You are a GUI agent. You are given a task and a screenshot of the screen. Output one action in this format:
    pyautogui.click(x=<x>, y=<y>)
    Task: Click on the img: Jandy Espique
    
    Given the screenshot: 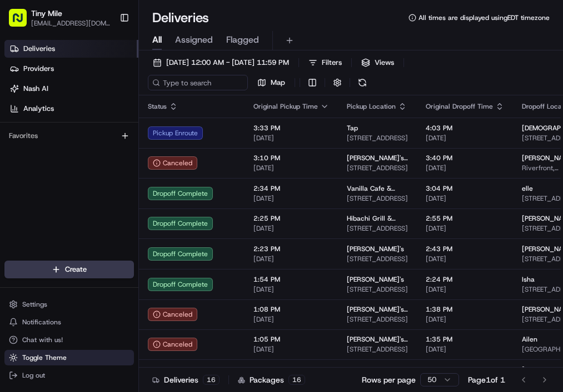 What is the action you would take?
    pyautogui.click(x=20, y=200)
    